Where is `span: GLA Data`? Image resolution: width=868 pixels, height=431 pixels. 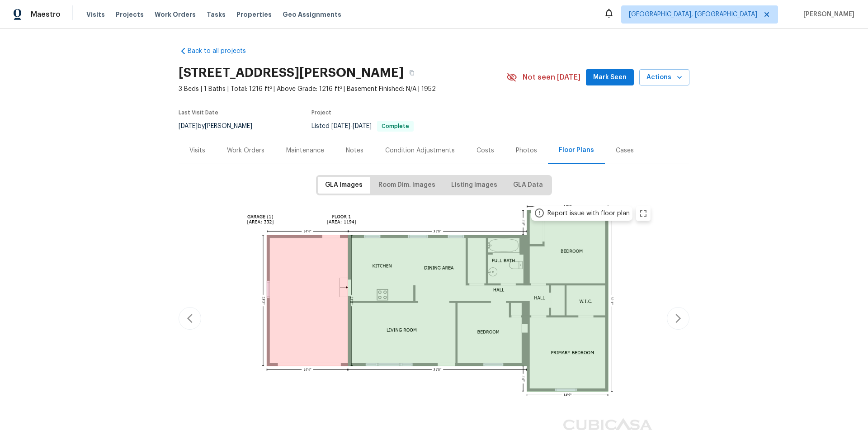
span: GLA Data is located at coordinates (528, 185).